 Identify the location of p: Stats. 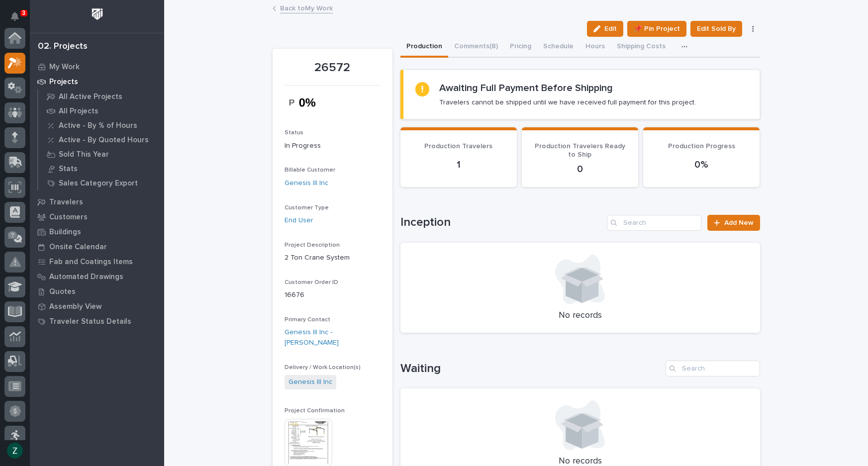
(68, 169).